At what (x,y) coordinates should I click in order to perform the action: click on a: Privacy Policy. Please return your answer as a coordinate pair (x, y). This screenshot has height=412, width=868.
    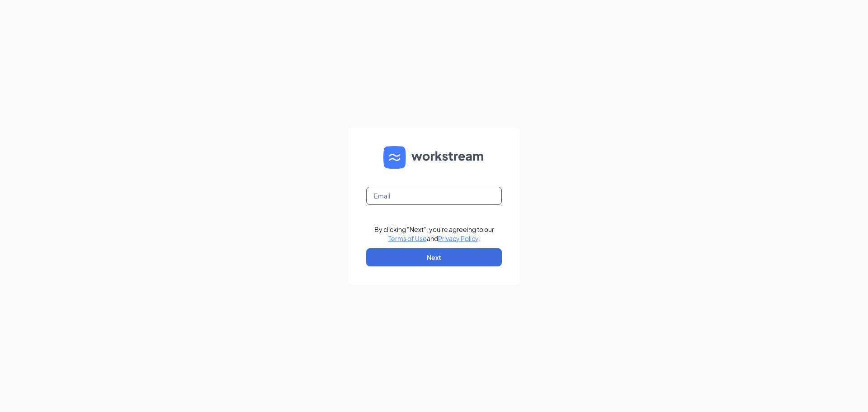
    Looking at the image, I should click on (458, 238).